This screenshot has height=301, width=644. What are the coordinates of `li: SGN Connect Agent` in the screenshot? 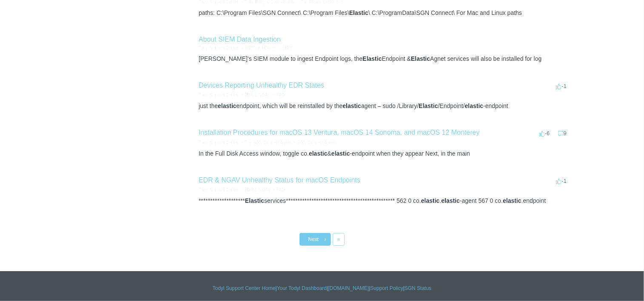 It's located at (314, 142).